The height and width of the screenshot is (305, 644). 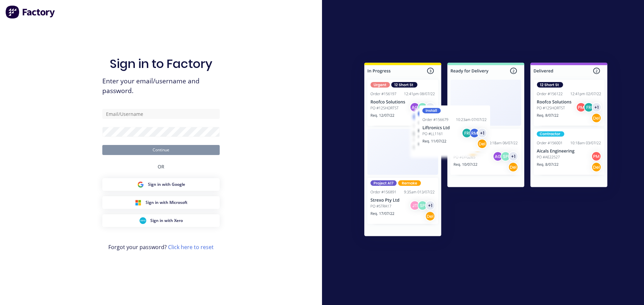 What do you see at coordinates (140, 184) in the screenshot?
I see `img: Google Sign in` at bounding box center [140, 184].